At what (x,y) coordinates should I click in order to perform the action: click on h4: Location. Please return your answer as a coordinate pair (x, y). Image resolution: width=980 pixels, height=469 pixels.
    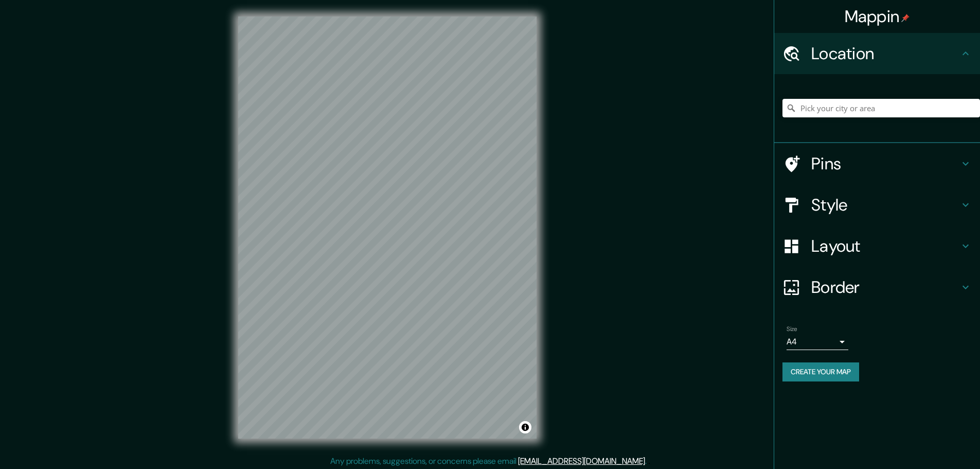
    Looking at the image, I should click on (885, 53).